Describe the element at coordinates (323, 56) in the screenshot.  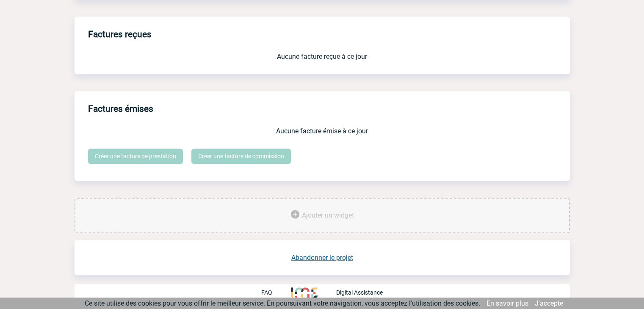
I see `p: Aucune facture reçue à ce jour` at that location.